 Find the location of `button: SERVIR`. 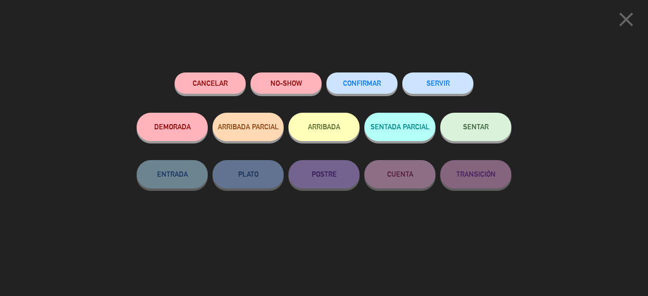

button: SERVIR is located at coordinates (438, 83).